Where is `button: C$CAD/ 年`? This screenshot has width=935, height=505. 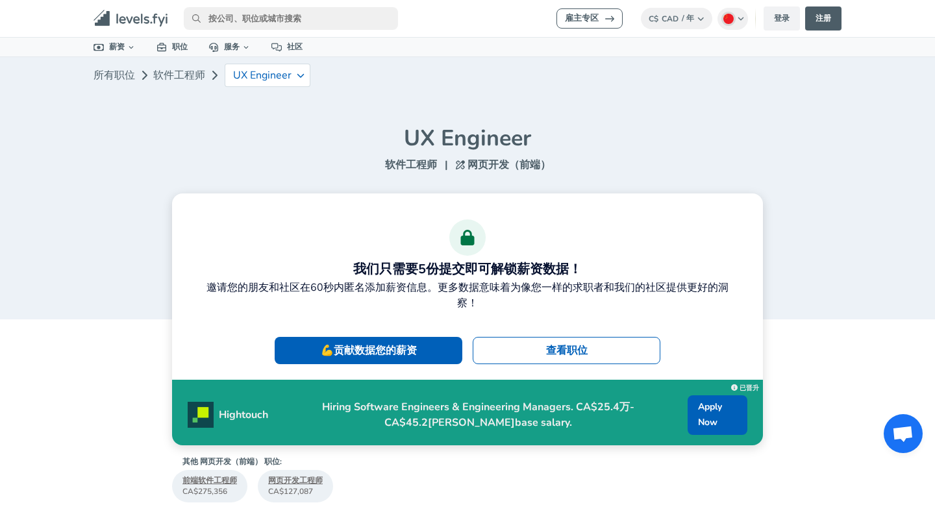
button: C$CAD/ 年 is located at coordinates (676, 18).